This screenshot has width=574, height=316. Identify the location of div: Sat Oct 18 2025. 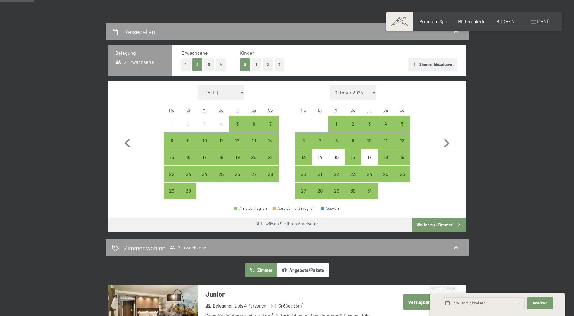
(386, 157).